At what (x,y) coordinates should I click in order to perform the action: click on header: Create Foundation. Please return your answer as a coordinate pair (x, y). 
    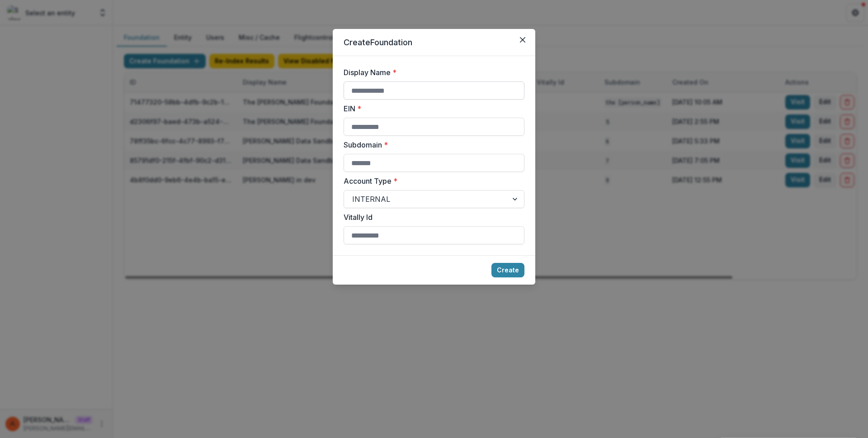
    Looking at the image, I should click on (434, 43).